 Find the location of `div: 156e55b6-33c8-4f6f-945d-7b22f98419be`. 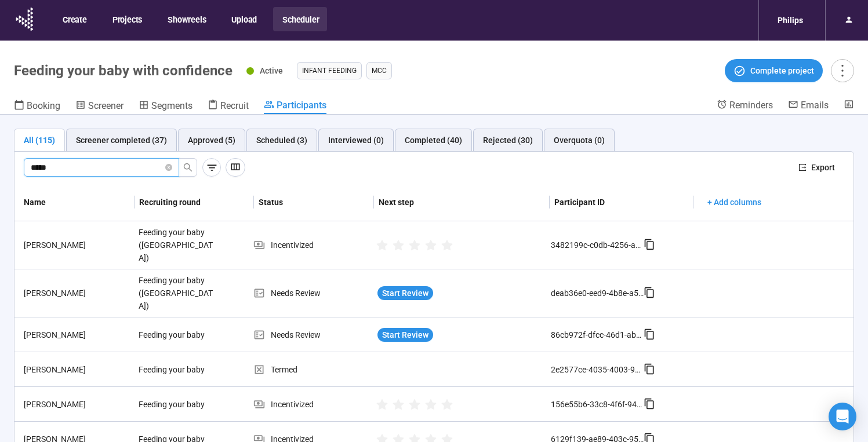

div: 156e55b6-33c8-4f6f-945d-7b22f98419be is located at coordinates (597, 405).